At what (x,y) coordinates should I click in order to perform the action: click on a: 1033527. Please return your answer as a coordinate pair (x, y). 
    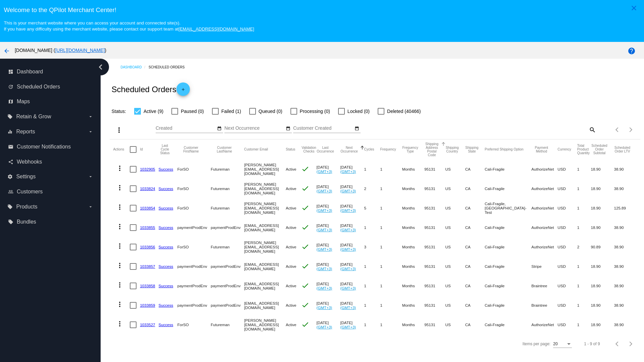
    Looking at the image, I should click on (147, 325).